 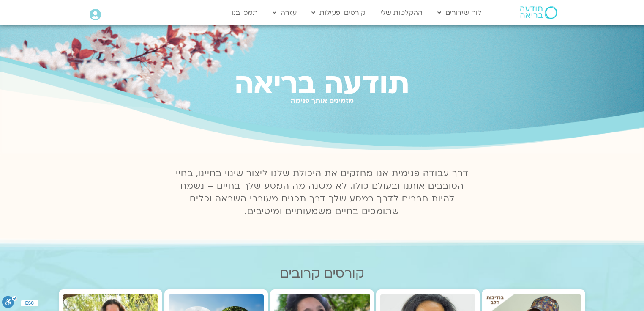 I want to click on a: תמכו בנו, so click(x=244, y=13).